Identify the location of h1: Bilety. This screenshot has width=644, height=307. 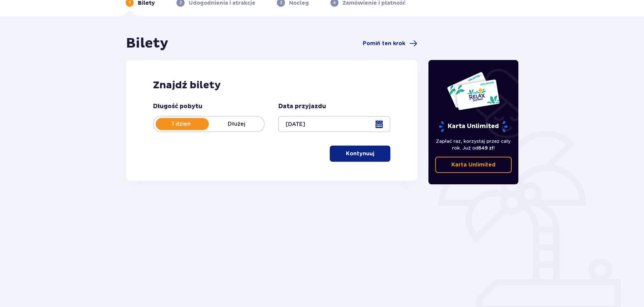
(147, 44).